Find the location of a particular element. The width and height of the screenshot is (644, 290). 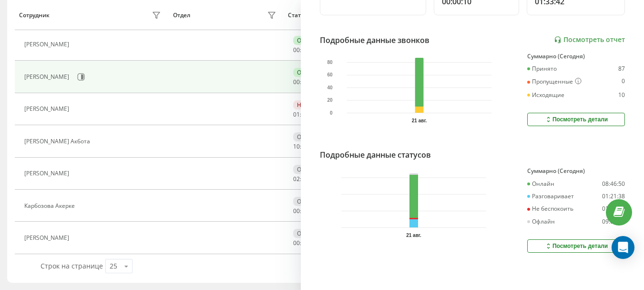

div: Подробные данные статусов is located at coordinates (375, 155).